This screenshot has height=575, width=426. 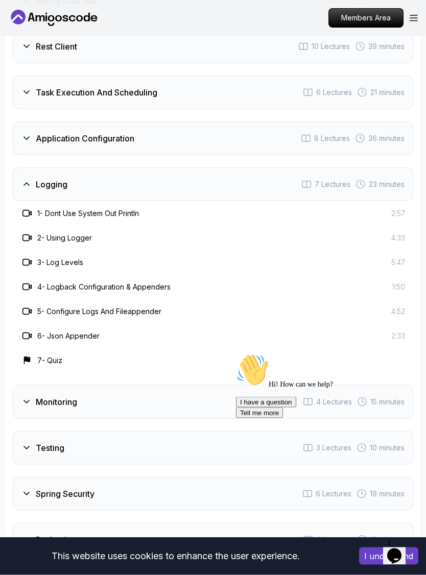 I want to click on h3: Testing, so click(x=50, y=448).